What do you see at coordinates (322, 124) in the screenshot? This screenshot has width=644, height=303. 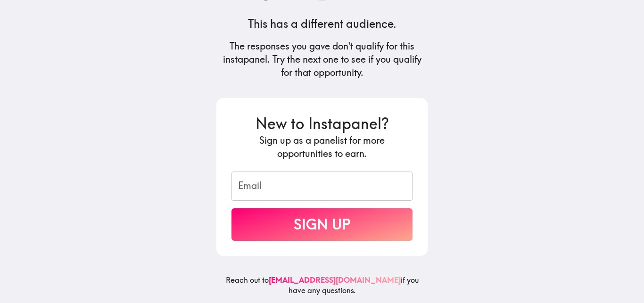 I see `h3: New to Instapanel?` at bounding box center [322, 124].